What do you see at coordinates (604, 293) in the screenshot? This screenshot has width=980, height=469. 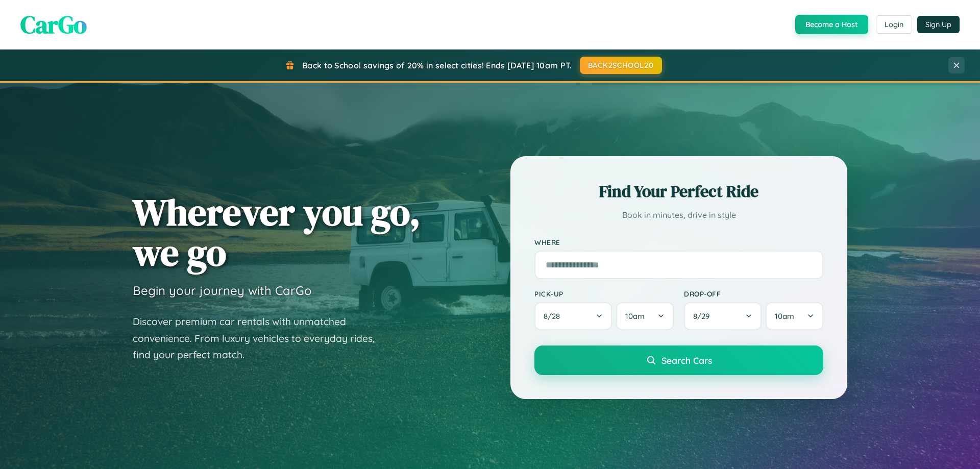 I see `label: Pick-up` at bounding box center [604, 293].